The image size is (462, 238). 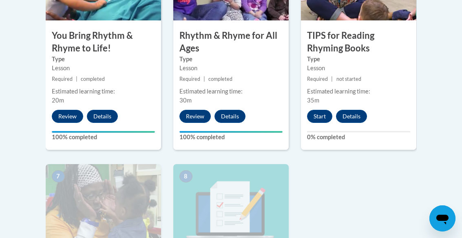 I want to click on label: 0% completed, so click(x=359, y=137).